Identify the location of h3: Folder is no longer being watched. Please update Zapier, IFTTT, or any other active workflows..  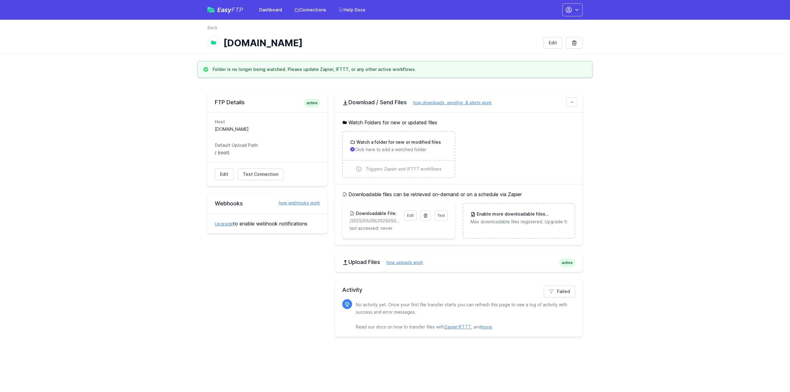
(314, 69).